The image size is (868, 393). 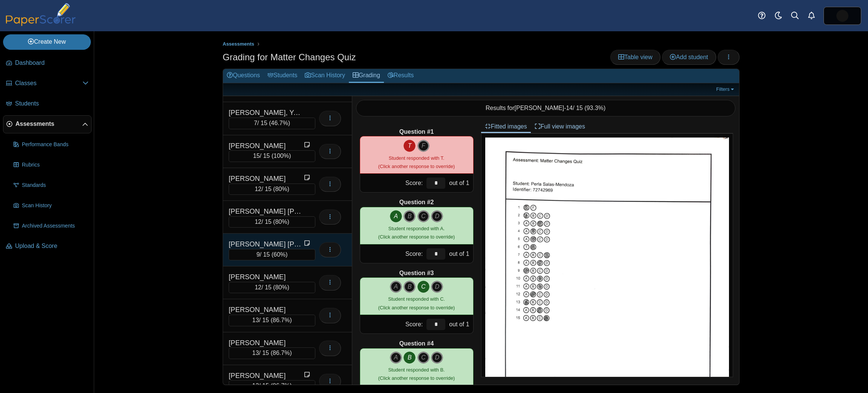 I want to click on i: F, so click(x=424, y=146).